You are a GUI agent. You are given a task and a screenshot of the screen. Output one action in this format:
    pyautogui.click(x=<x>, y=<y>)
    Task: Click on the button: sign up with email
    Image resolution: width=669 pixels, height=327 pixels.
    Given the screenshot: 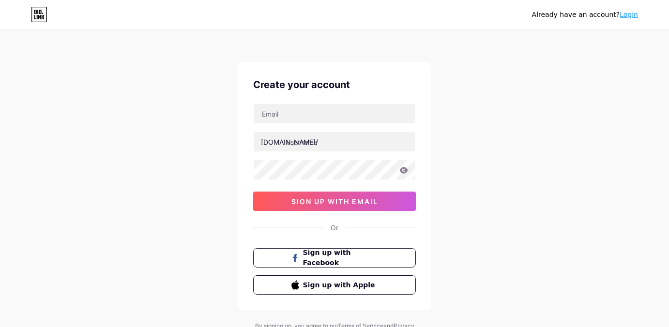 What is the action you would take?
    pyautogui.click(x=335, y=202)
    